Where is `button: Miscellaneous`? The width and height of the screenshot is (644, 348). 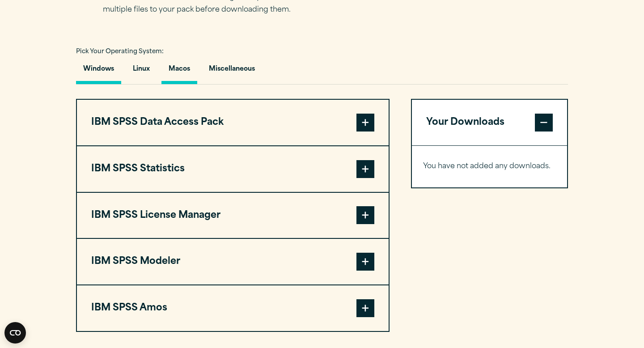
button: Miscellaneous is located at coordinates (232, 71).